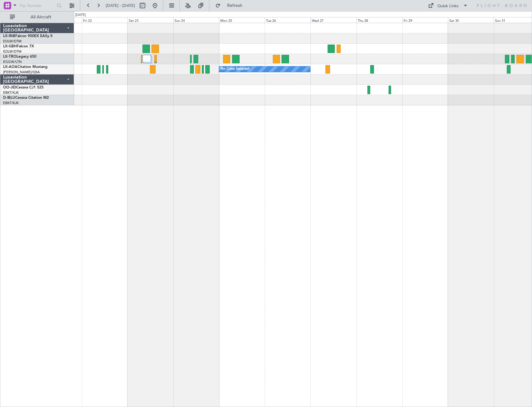  I want to click on span: LX-GBH, so click(10, 47).